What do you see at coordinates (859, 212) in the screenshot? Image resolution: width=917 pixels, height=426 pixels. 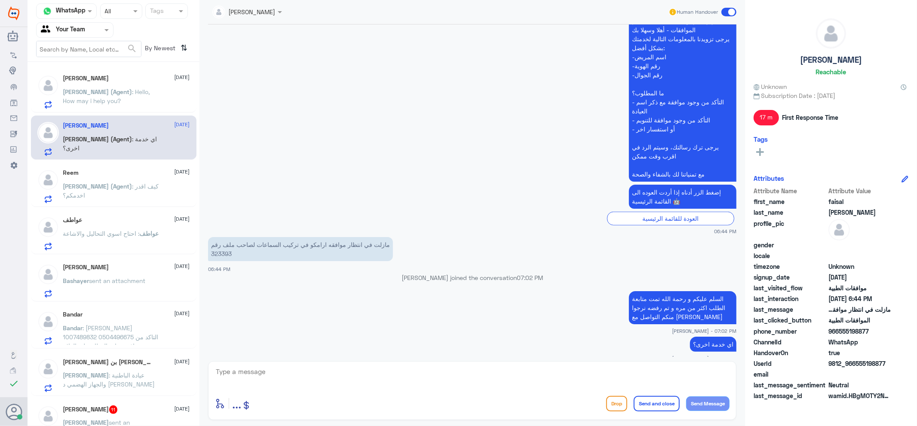 I see `span: abdullah` at bounding box center [859, 212].